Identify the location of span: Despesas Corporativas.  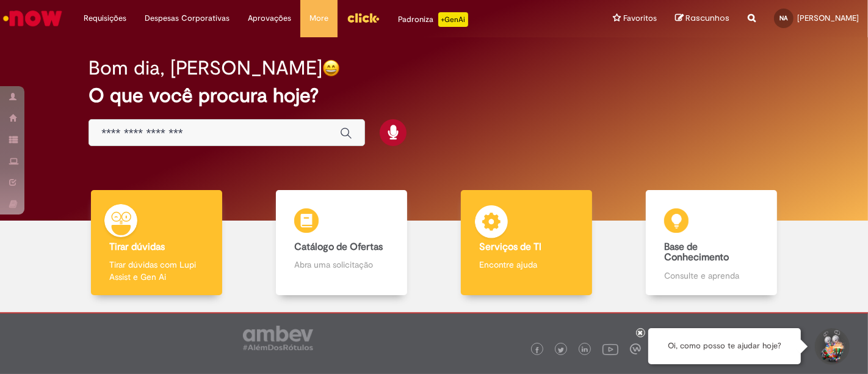
(187, 18).